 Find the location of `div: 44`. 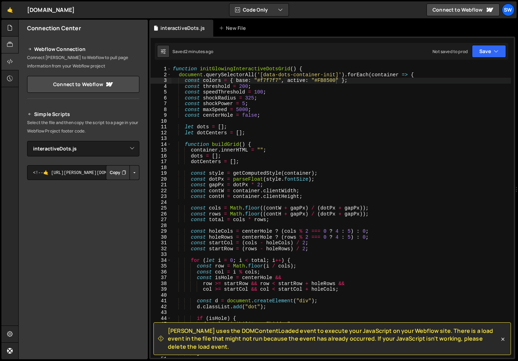

div: 44 is located at coordinates (161, 319).